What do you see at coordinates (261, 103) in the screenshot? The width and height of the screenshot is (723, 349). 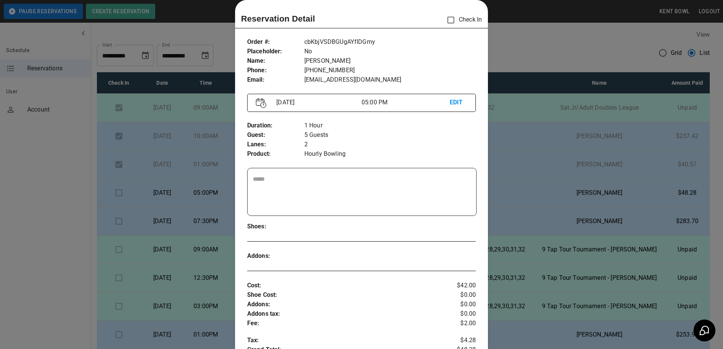 I see `img: Vector` at bounding box center [261, 103].